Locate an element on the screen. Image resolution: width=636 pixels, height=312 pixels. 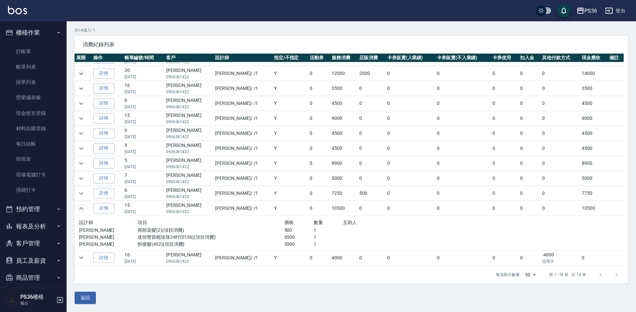
button: 預約管理 is located at coordinates (33, 209).